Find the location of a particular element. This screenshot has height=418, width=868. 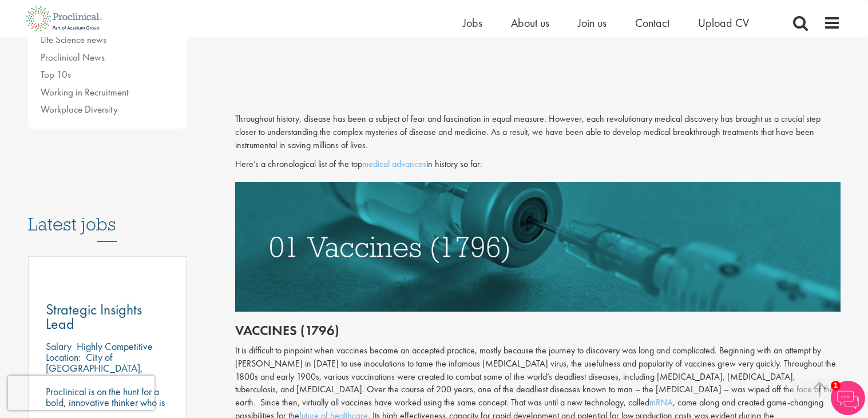

span: Location: is located at coordinates (63, 356).